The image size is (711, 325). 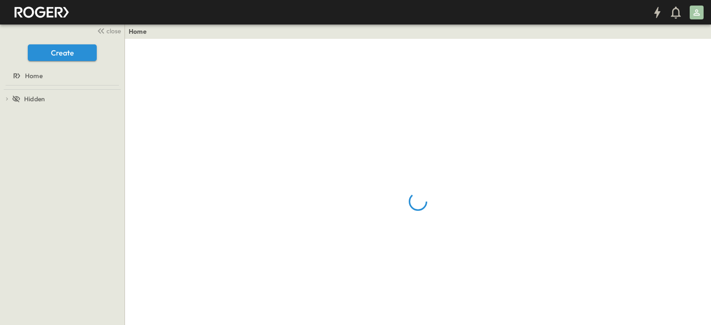 I want to click on button: Create, so click(x=62, y=53).